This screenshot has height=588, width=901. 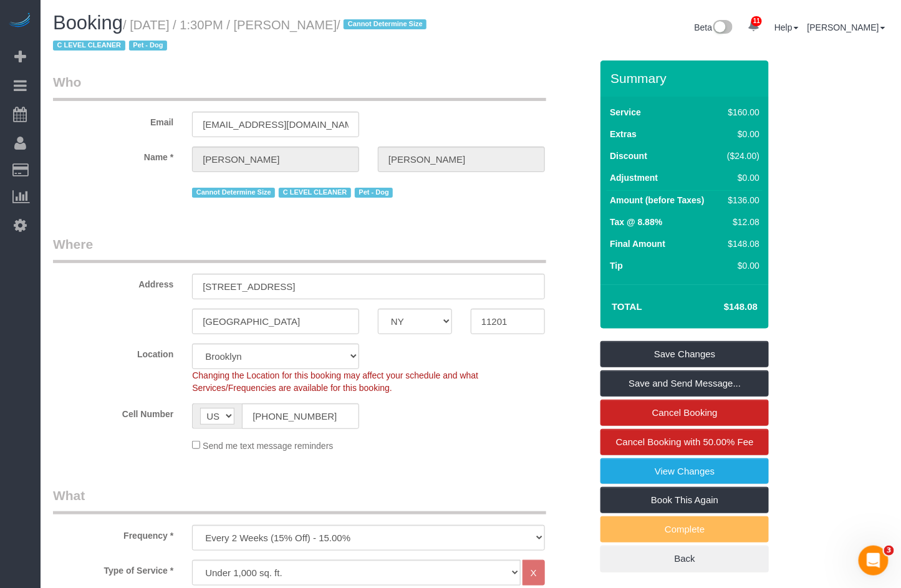 I want to click on img: New interface, so click(x=722, y=28).